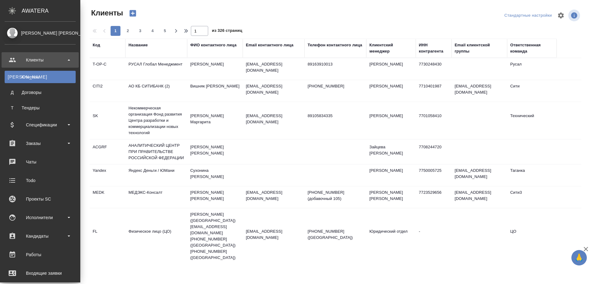 The height and width of the screenshot is (284, 593). Describe the element at coordinates (391, 48) in the screenshot. I see `div: Клиентский менеджер` at that location.